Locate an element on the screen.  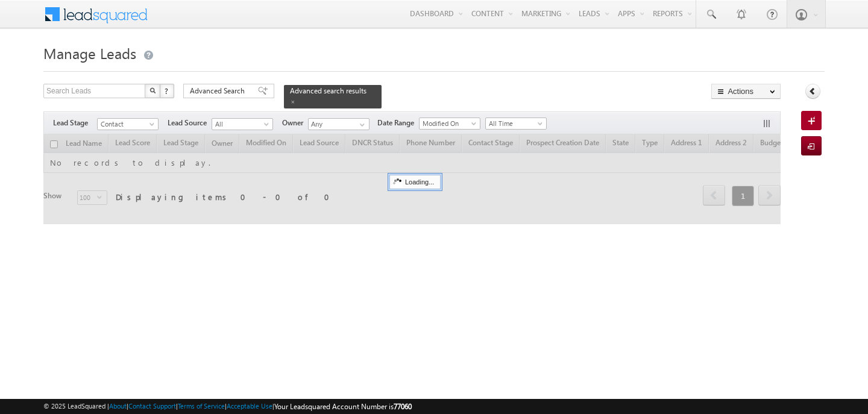
span: Lead Stage is located at coordinates (75, 123).